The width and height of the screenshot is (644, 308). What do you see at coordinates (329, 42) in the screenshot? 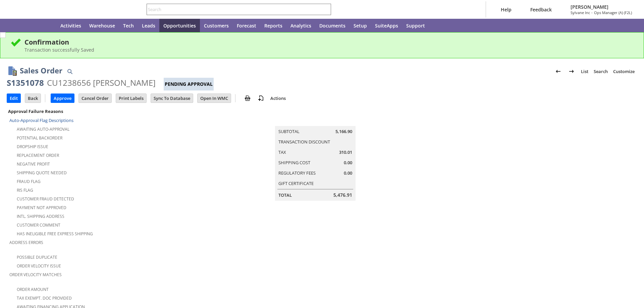
I see `div: Confirmation` at bounding box center [329, 42].